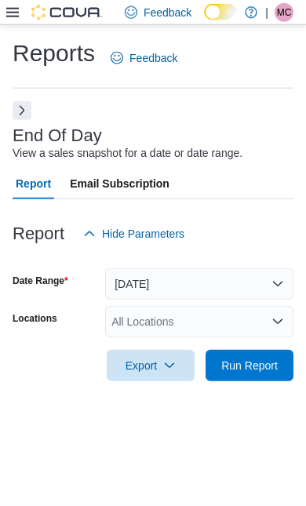  Describe the element at coordinates (249, 366) in the screenshot. I see `span: Run Report` at that location.